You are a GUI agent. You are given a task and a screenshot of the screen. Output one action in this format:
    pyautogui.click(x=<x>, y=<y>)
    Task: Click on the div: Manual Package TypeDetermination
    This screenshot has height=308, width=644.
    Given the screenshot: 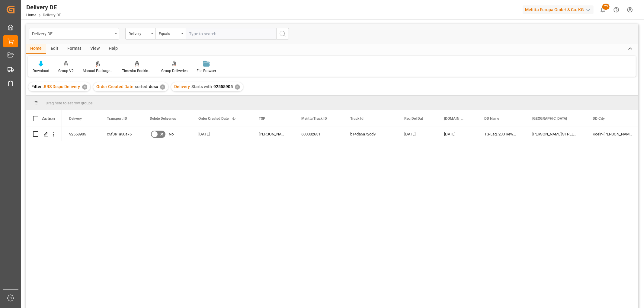 What is the action you would take?
    pyautogui.click(x=98, y=71)
    